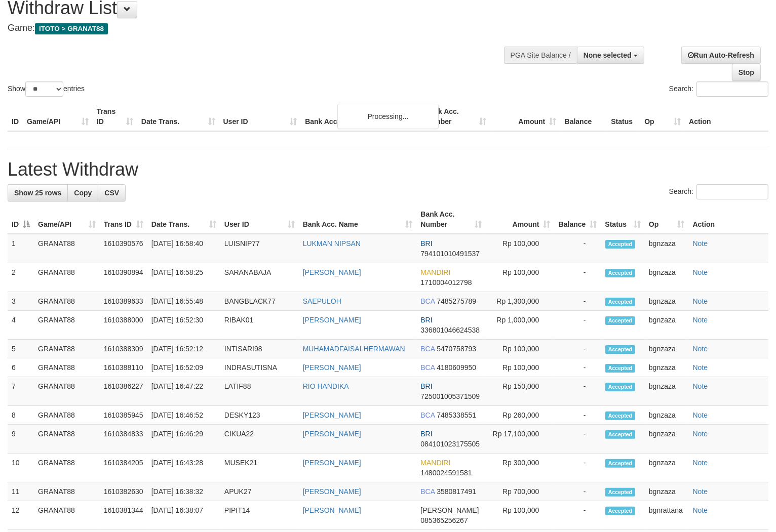 This screenshot has width=776, height=532. Describe the element at coordinates (326, 386) in the screenshot. I see `a: RIO HANDIKA` at that location.